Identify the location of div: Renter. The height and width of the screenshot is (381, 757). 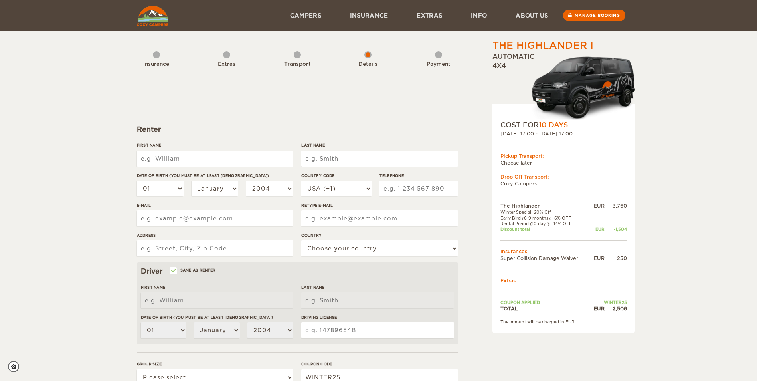
(297, 129).